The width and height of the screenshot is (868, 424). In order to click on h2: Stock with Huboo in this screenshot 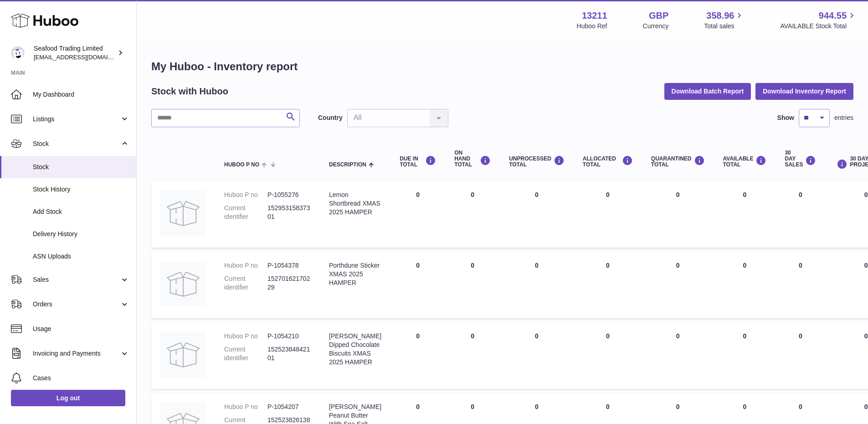, I will do `click(189, 91)`.